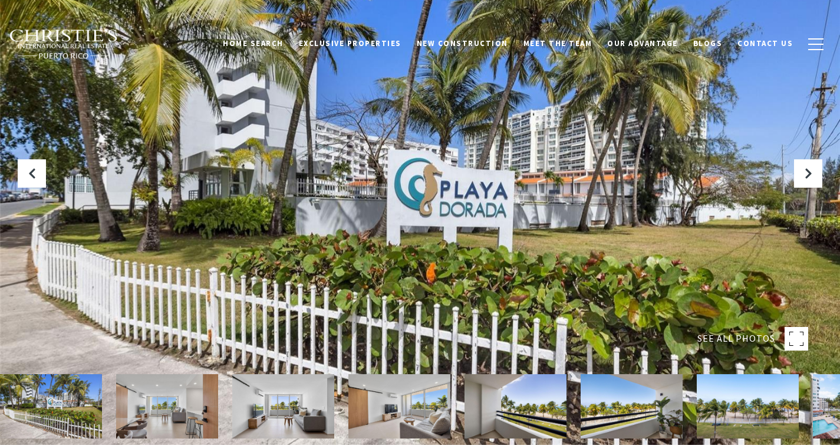 The image size is (840, 445). Describe the element at coordinates (350, 44) in the screenshot. I see `a: Exclusive Properties` at that location.